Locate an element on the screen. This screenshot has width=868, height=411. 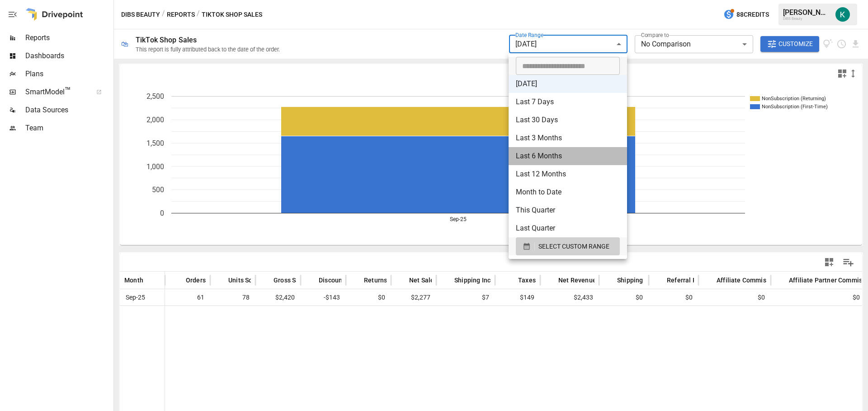
li: Last 3 Months is located at coordinates (568, 138).